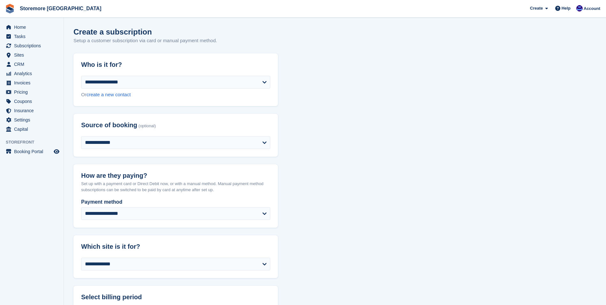 The width and height of the screenshot is (606, 305). Describe the element at coordinates (592, 9) in the screenshot. I see `span: Account` at that location.